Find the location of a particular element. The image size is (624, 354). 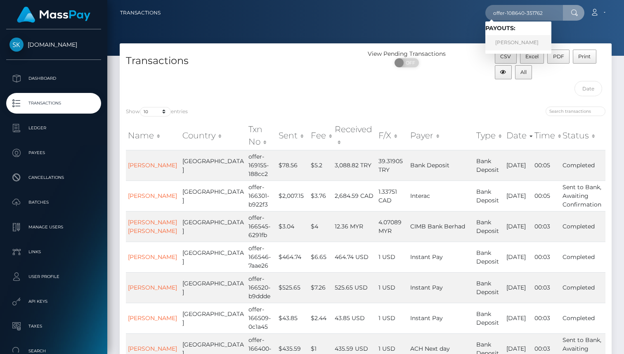

th: Txn No: activate to sort column ascending is located at coordinates (261, 135).